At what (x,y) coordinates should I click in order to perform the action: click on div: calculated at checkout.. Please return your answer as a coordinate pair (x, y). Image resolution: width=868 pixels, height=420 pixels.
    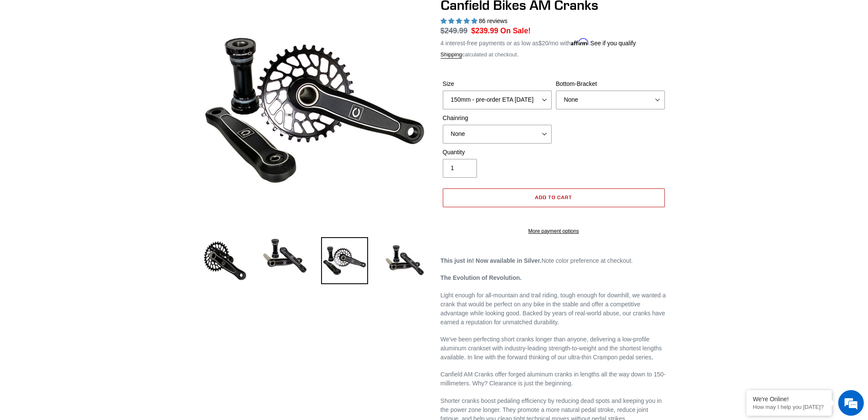
    Looking at the image, I should click on (554, 55).